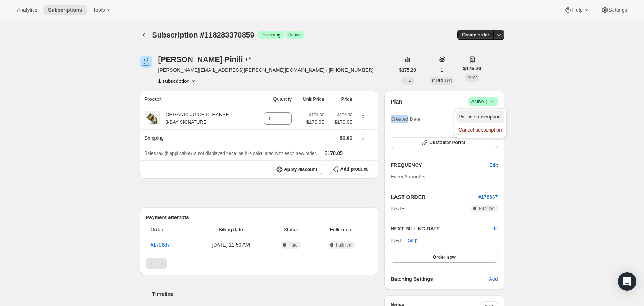 The image size is (644, 306). What do you see at coordinates (354, 169) in the screenshot?
I see `span: Add product` at bounding box center [354, 169].